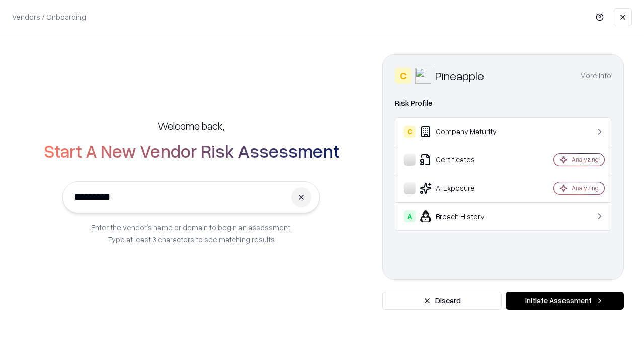 The width and height of the screenshot is (644, 362). What do you see at coordinates (441, 301) in the screenshot?
I see `button: Discard` at bounding box center [441, 301].